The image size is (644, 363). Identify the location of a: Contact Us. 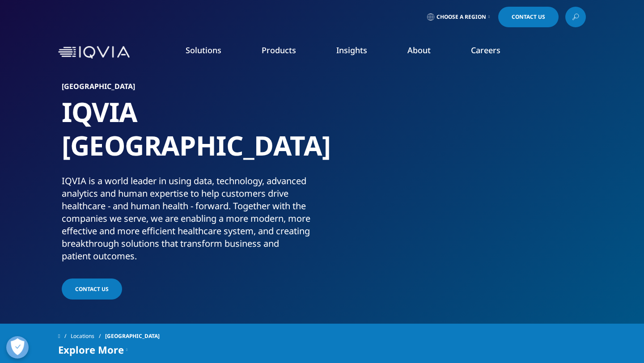
(528, 17).